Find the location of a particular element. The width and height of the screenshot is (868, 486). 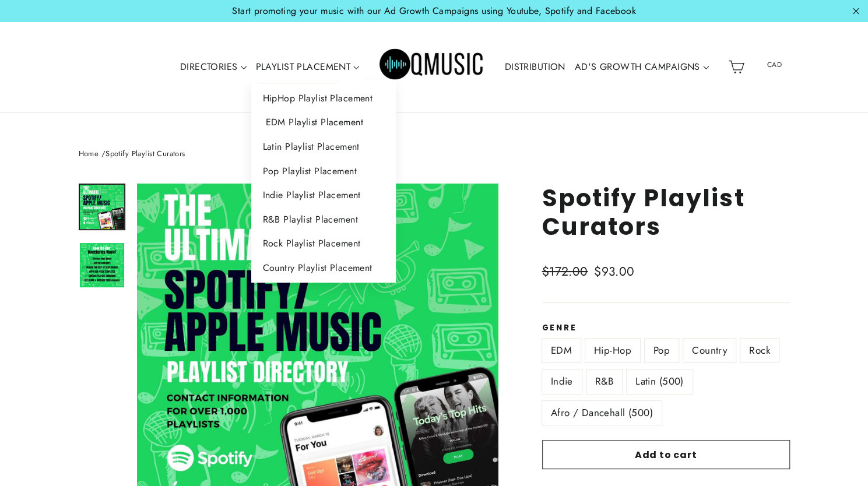

a: PLAYLIST PLACEMENT is located at coordinates (308, 67).